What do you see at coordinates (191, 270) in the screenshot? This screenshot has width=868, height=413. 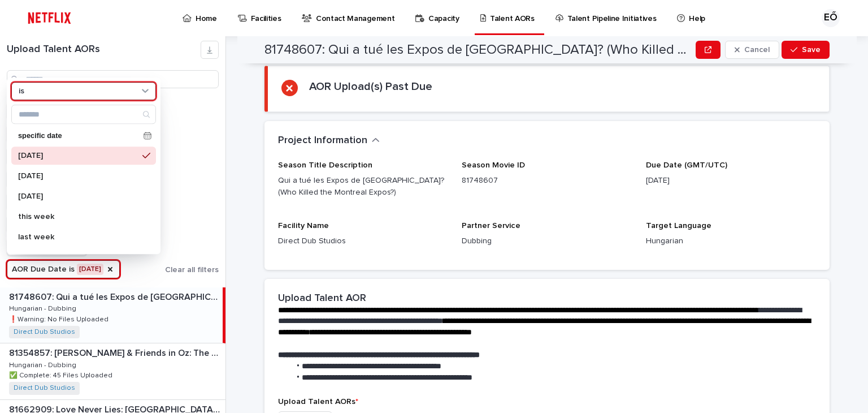 I see `span: Clear all filters` at bounding box center [191, 270].